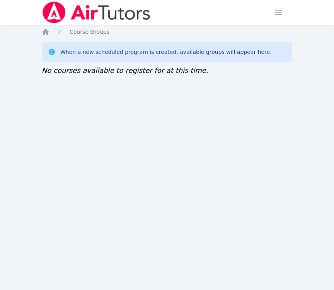  I want to click on nav: Breadcrumb, so click(167, 32).